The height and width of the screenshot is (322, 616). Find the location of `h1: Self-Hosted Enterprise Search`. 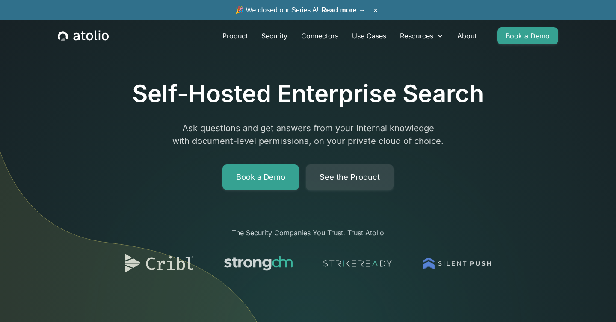

h1: Self-Hosted Enterprise Search is located at coordinates (308, 94).